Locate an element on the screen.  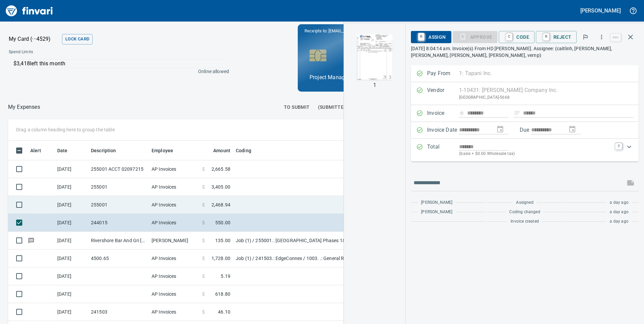
p: Project Management is located at coordinates (356, 77).